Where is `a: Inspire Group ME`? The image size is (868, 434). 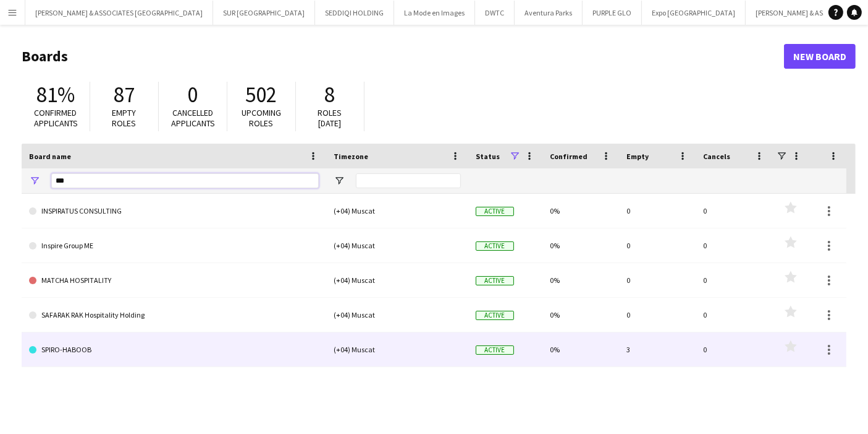 a: Inspire Group ME is located at coordinates (173, 246).